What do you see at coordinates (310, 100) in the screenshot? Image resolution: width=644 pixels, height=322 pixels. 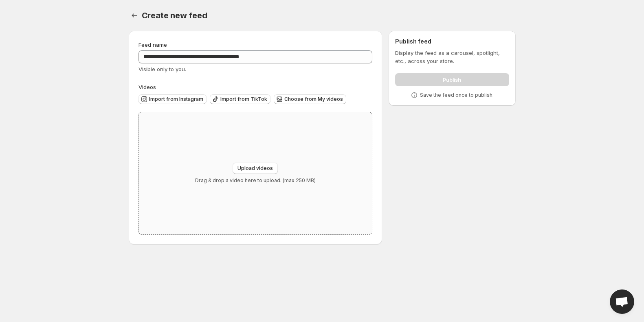 I see `button: Choose from My videos` at bounding box center [310, 100].